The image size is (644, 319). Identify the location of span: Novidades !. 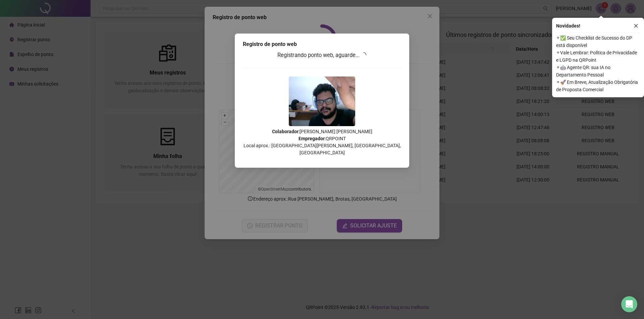
(568, 26).